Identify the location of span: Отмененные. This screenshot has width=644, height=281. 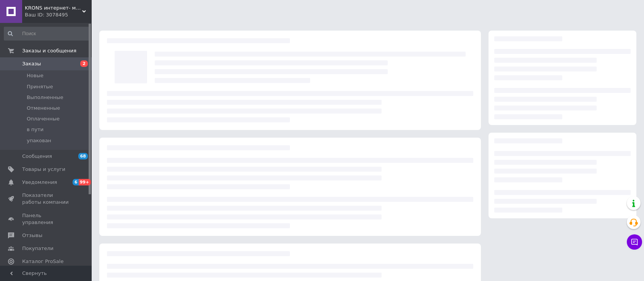
(43, 108).